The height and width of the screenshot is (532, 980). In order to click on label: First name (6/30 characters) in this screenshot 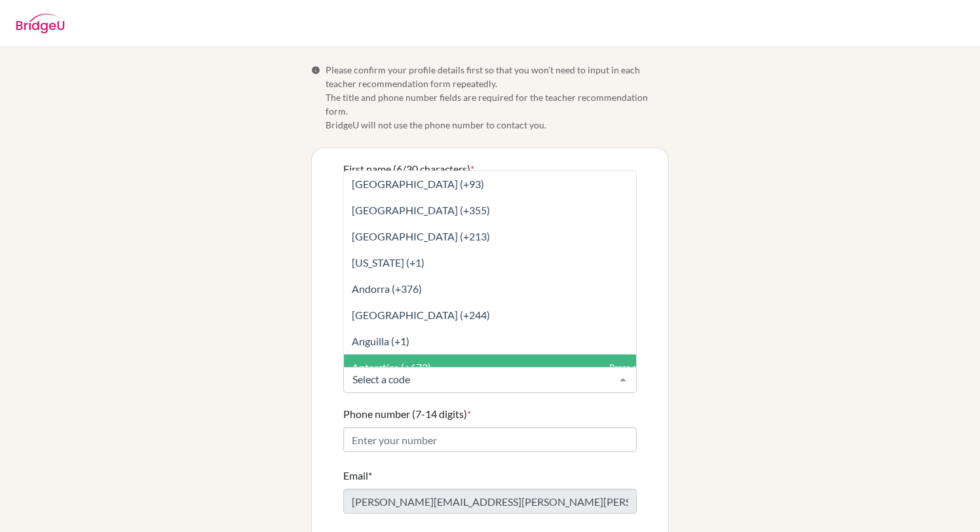, I will do `click(409, 169)`.